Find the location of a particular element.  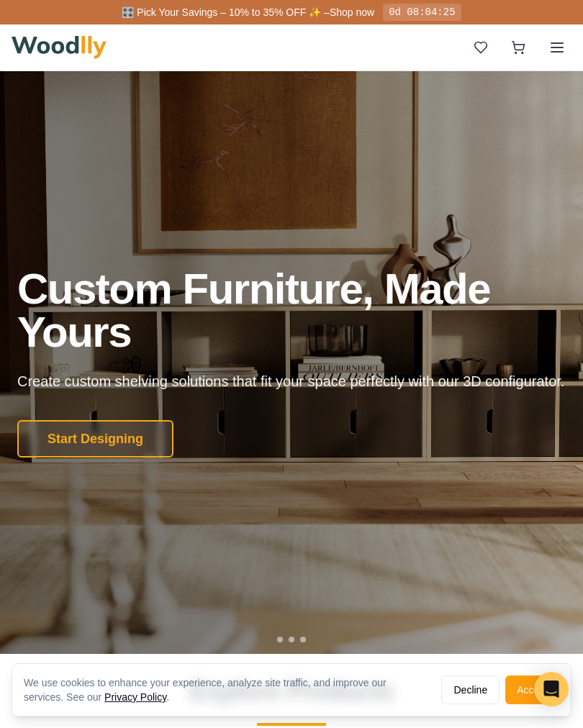

div: Open Intercom Messenger is located at coordinates (551, 689).